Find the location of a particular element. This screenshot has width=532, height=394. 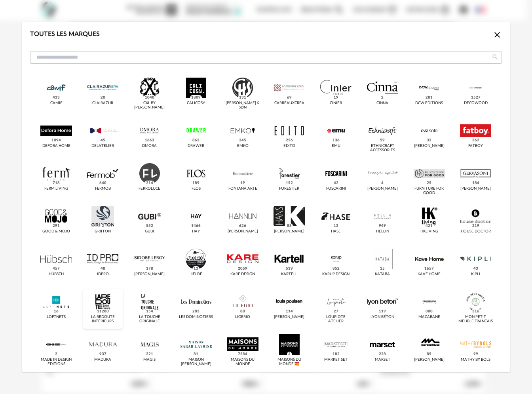

div: Emu is located at coordinates (336, 146).